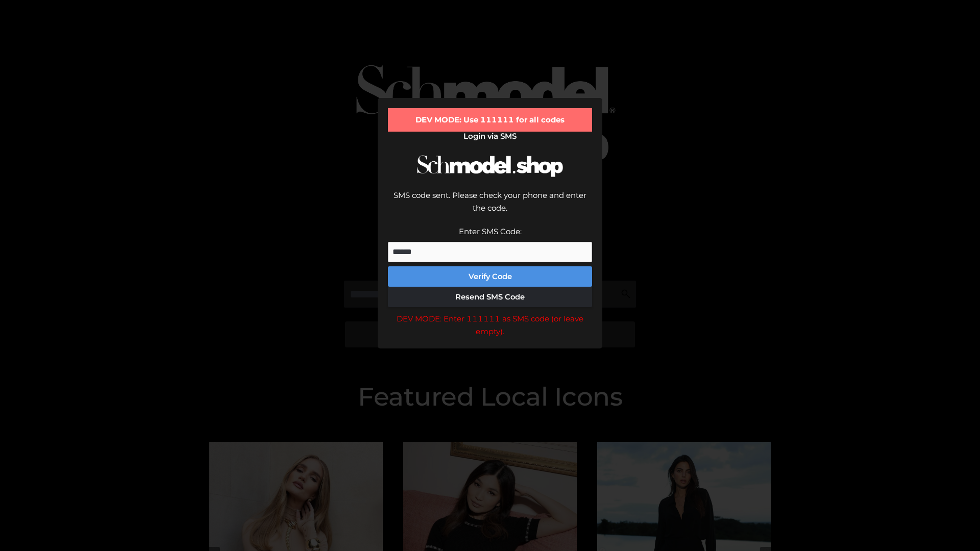 Image resolution: width=980 pixels, height=551 pixels. I want to click on div: DEV MODE: Use 111111 for all codes, so click(490, 120).